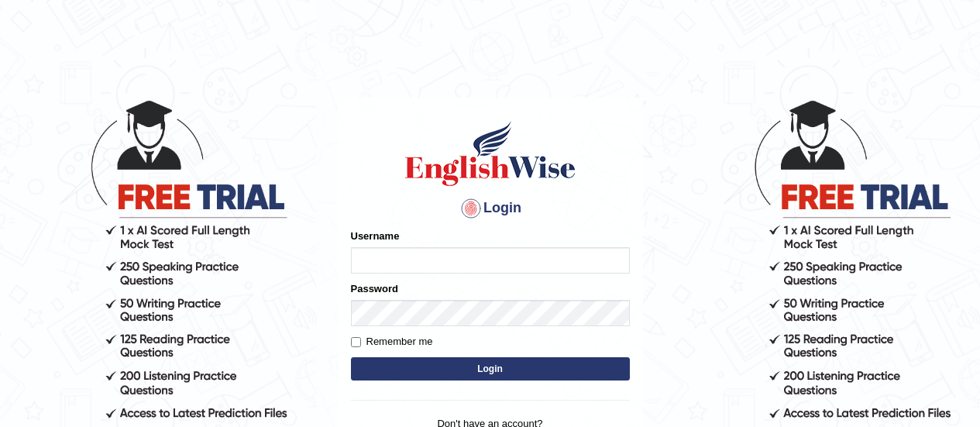 The image size is (980, 427). Describe the element at coordinates (491, 369) in the screenshot. I see `button: Login` at that location.